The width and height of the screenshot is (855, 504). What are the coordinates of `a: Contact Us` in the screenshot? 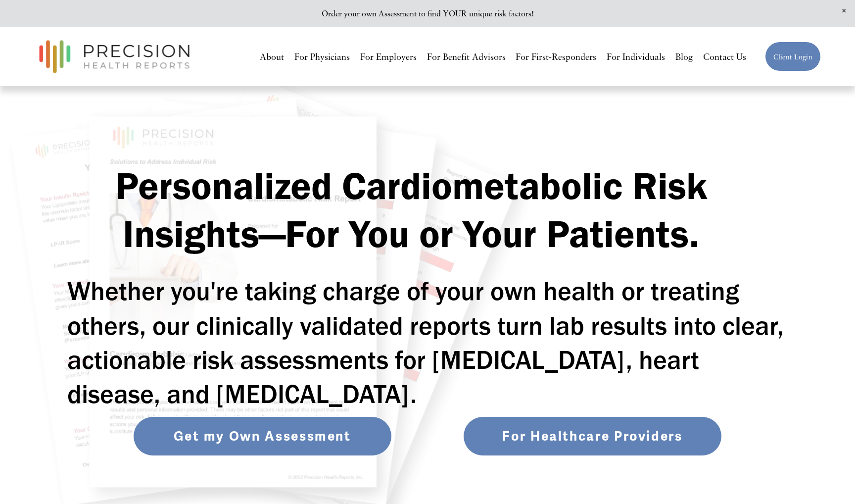 It's located at (725, 57).